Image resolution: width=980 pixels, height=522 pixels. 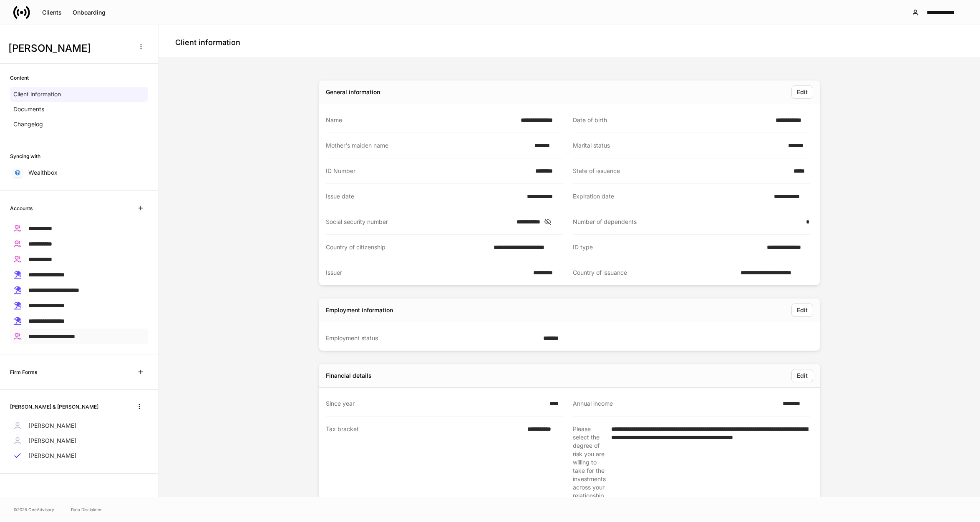 What do you see at coordinates (678, 146) in the screenshot?
I see `div: Marital status` at bounding box center [678, 146].